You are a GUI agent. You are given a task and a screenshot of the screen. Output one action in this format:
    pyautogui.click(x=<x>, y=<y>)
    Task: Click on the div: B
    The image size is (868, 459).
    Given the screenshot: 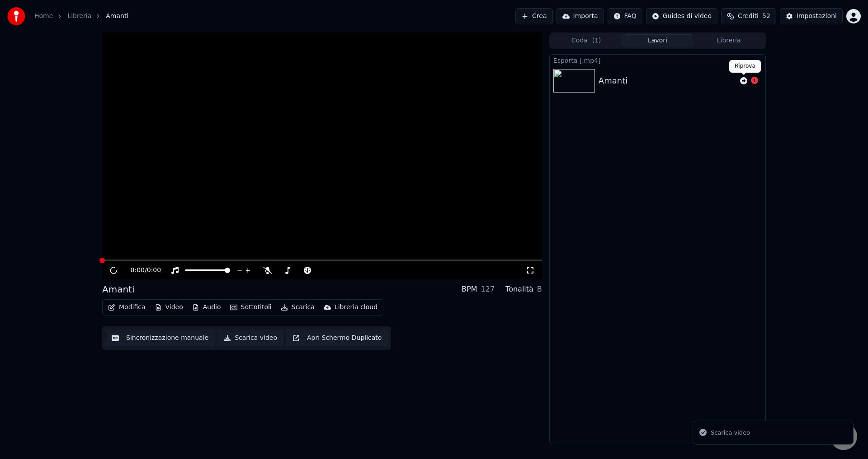 What is the action you would take?
    pyautogui.click(x=539, y=290)
    